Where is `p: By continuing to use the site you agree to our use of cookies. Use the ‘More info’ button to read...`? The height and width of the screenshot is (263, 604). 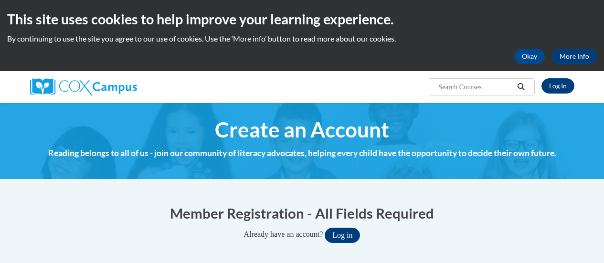
p: By continuing to use the site you agree to our use of cookies. Use the ‘More info’ button to read... is located at coordinates (302, 39).